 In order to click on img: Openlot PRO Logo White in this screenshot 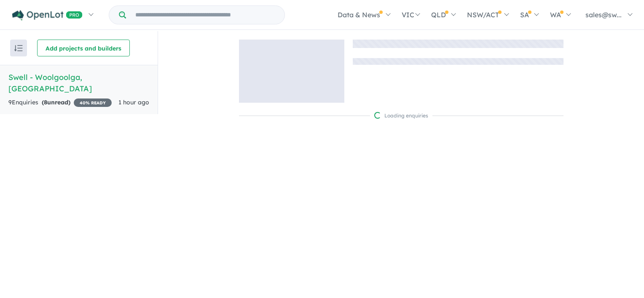, I will do `click(47, 15)`.